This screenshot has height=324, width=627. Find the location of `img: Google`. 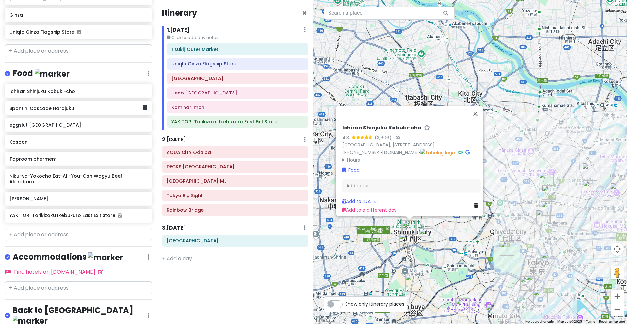

img: Google is located at coordinates (326, 320).